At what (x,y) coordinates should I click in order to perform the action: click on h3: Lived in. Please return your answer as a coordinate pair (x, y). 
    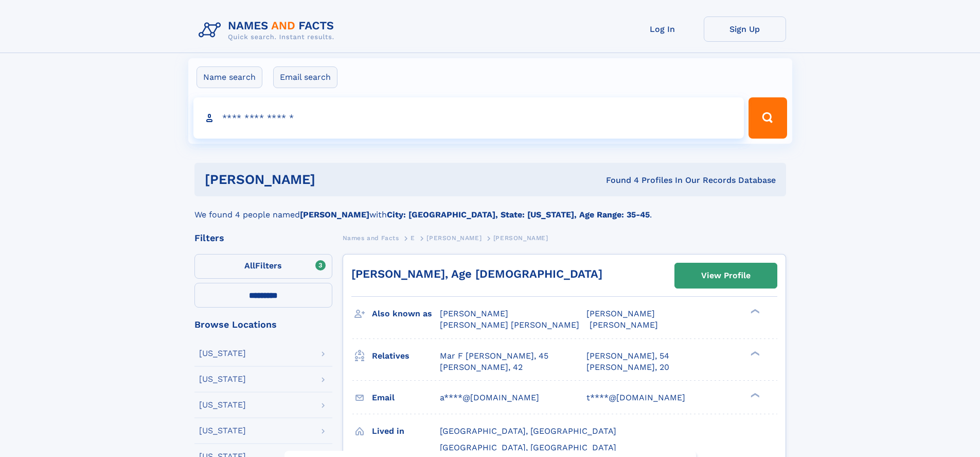
    Looking at the image, I should click on (406, 431).